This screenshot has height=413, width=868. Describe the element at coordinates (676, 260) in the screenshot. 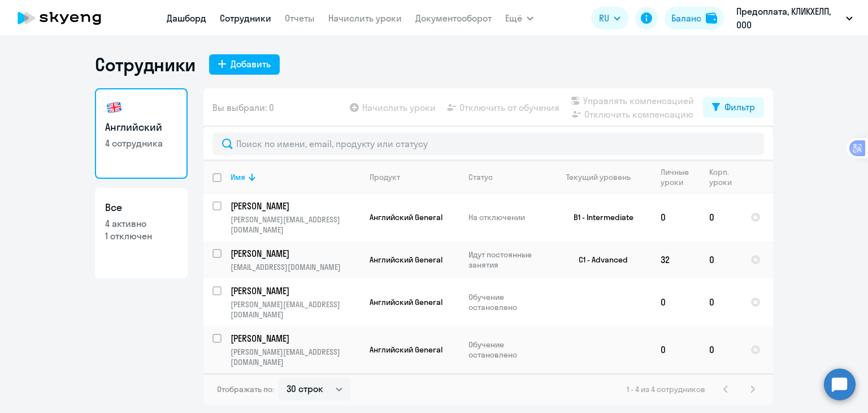

I see `td: 32` at that location.